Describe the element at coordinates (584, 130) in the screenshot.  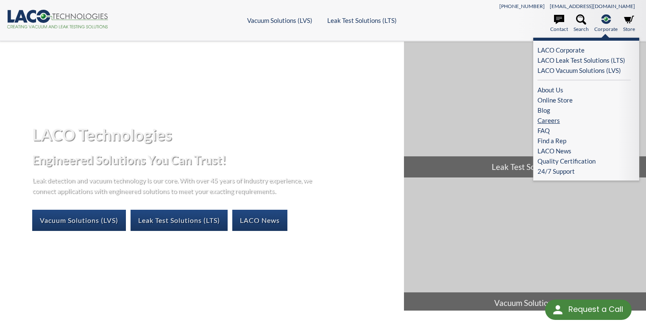
I see `a: FAQ` at that location.